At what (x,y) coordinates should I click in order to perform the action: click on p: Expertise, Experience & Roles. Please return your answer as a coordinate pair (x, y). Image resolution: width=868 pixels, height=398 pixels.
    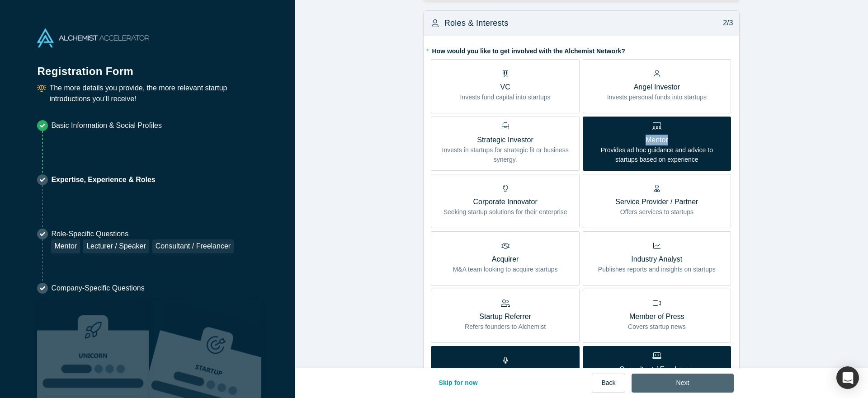
    Looking at the image, I should click on (103, 180).